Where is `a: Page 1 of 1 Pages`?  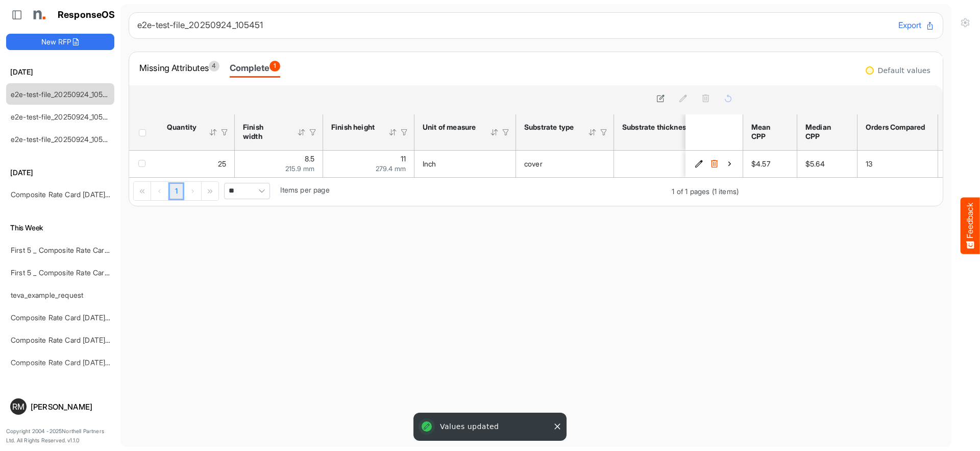 a: Page 1 of 1 Pages is located at coordinates (176, 191).